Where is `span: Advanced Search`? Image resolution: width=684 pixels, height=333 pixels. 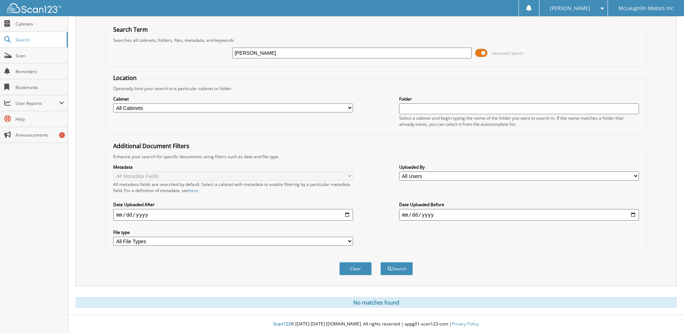
span: Advanced Search is located at coordinates (507, 53).